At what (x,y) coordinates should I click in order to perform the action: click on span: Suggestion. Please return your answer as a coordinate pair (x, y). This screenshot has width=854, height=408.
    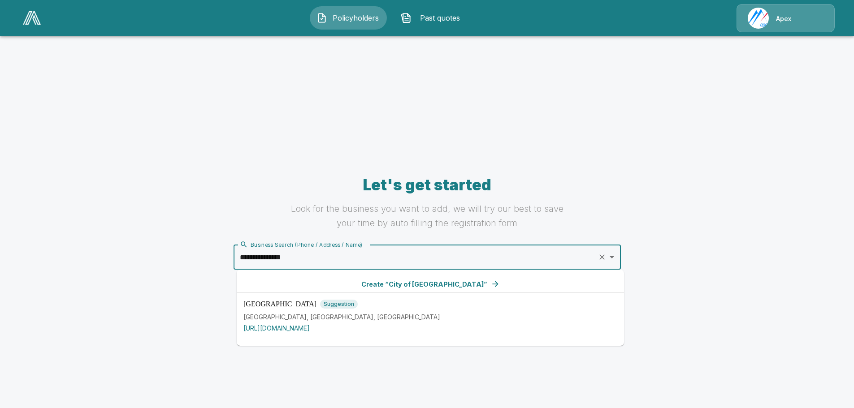
    Looking at the image, I should click on (339, 304).